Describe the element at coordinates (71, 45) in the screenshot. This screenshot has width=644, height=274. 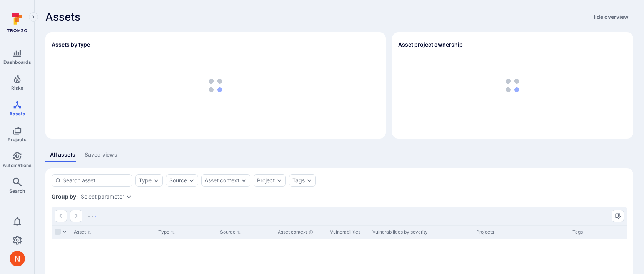
I see `h2: Assets by type` at that location.